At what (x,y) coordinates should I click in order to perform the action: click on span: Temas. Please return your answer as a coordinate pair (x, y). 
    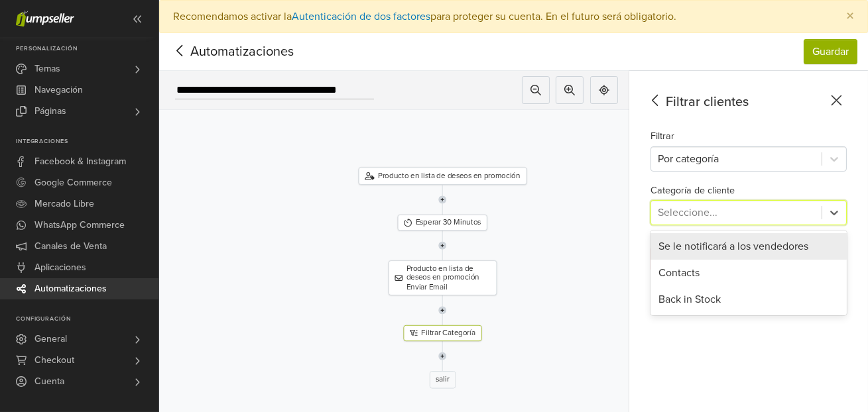
    Looking at the image, I should click on (47, 69).